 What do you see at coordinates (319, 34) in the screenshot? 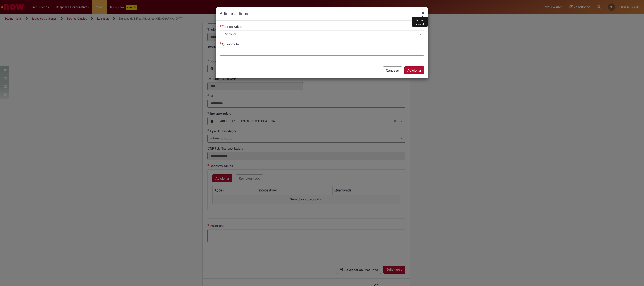
I see `span: -- Nenhum --` at bounding box center [319, 34].